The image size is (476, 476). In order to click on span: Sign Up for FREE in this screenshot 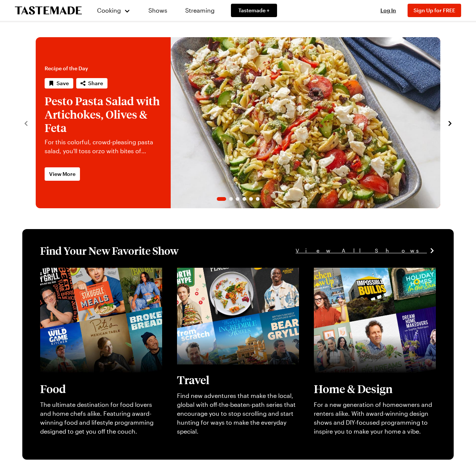, I will do `click(434, 10)`.